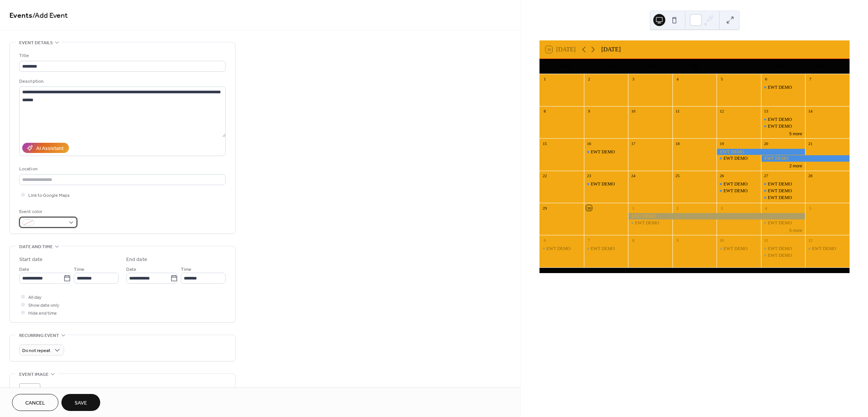 The width and height of the screenshot is (868, 417). I want to click on div: Fri, so click(737, 66).